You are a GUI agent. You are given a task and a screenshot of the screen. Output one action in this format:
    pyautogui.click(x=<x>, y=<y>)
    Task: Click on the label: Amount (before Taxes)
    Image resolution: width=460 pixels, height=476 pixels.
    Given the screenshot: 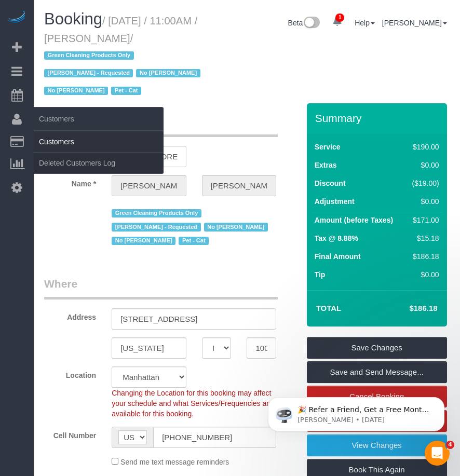 What is the action you would take?
    pyautogui.click(x=353, y=220)
    